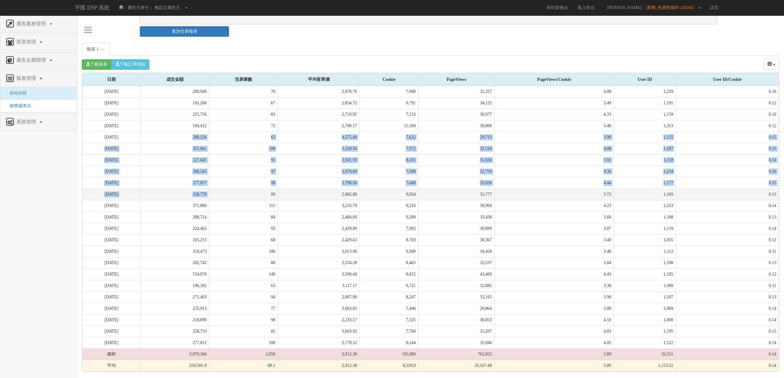 The width and height of the screenshot is (784, 378). What do you see at coordinates (772, 64) in the screenshot?
I see `div: Columns` at bounding box center [772, 64].